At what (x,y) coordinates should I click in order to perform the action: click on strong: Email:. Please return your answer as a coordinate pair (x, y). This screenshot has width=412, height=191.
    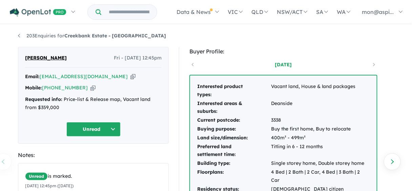
    Looking at the image, I should click on (32, 76).